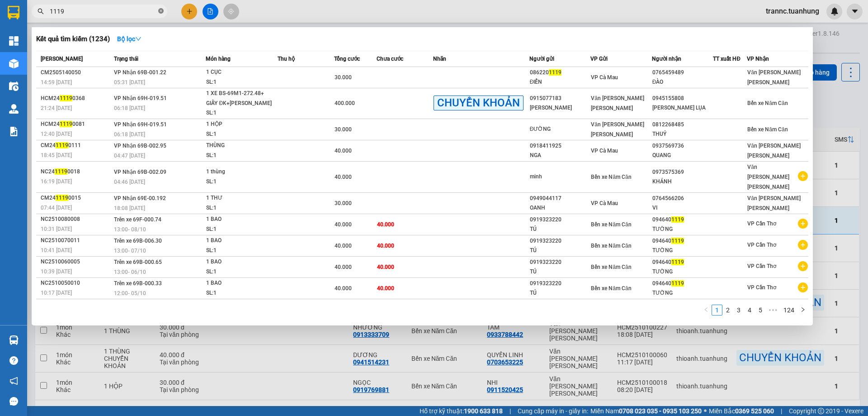 The height and width of the screenshot is (416, 868). What do you see at coordinates (345, 103) in the screenshot?
I see `span: 400.000` at bounding box center [345, 103].